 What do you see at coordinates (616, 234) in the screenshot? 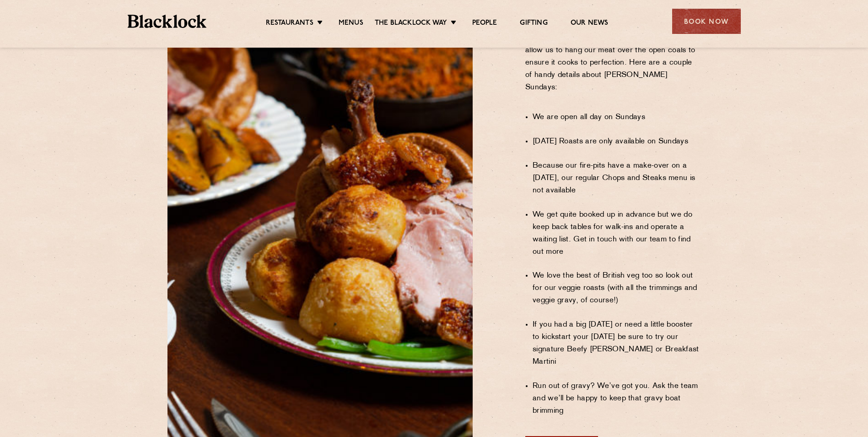
I see `li: We get quite booked up in advance but we do keep back tables for walk-ins and operate a waiting l...` at bounding box center [616, 234].